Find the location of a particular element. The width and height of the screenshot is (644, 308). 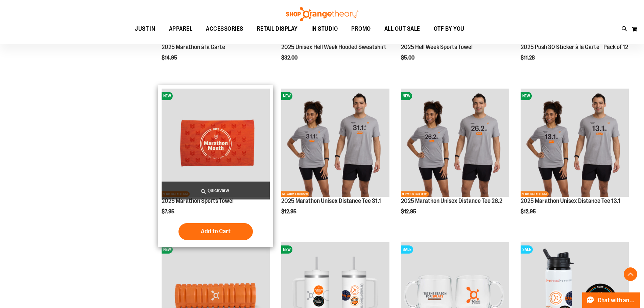

a: 2025 Marathon à la Carte is located at coordinates (194, 47).